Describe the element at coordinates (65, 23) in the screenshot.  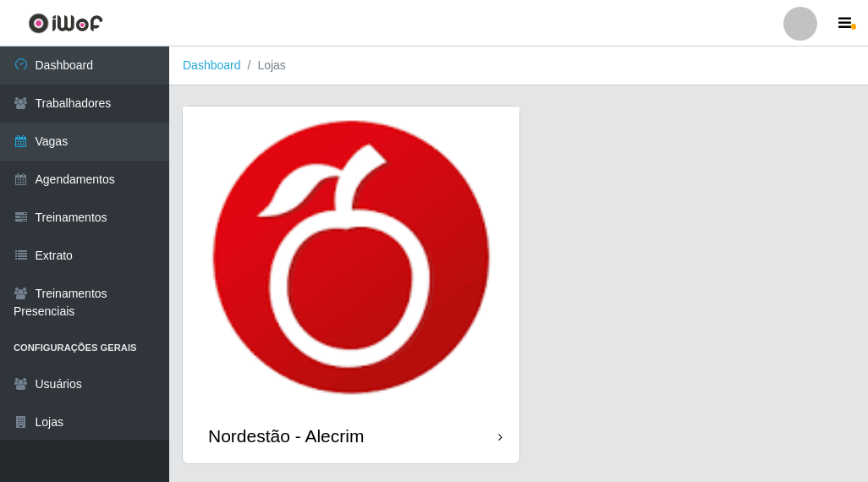
I see `img: CoreUI Logo` at that location.